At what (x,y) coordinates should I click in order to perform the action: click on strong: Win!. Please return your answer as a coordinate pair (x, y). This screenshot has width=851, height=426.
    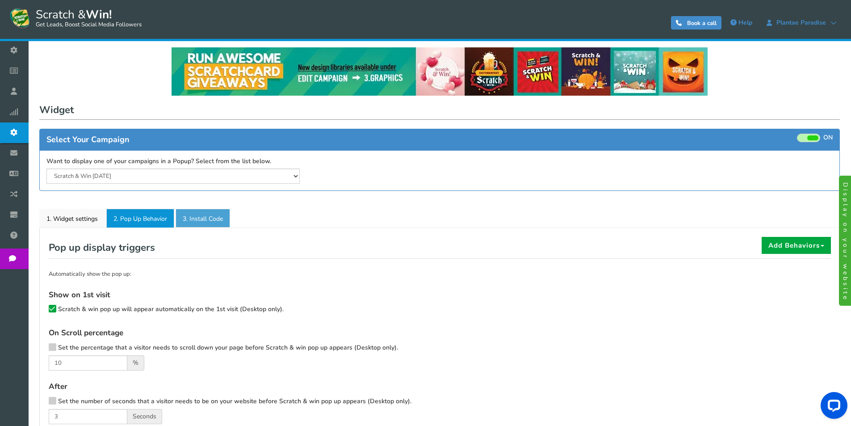
    Looking at the image, I should click on (99, 14).